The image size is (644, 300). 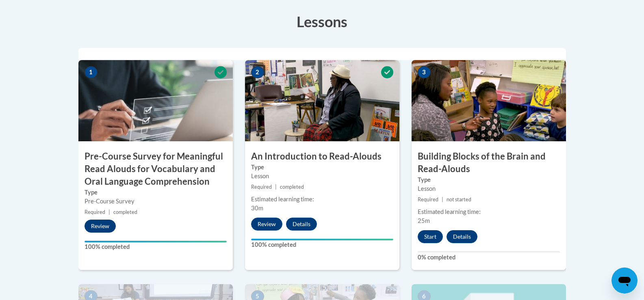 I want to click on h3: Pre-Course Survey for Meaningful Read Alouds for Vocabulary and Oral Language Comprehension, so click(x=155, y=169).